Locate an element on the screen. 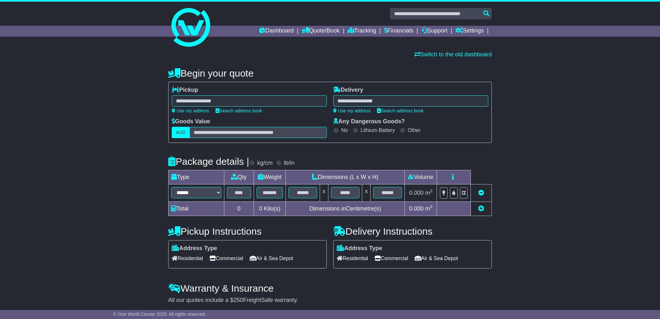 The image size is (660, 319). label: Lithium Battery is located at coordinates (378, 130).